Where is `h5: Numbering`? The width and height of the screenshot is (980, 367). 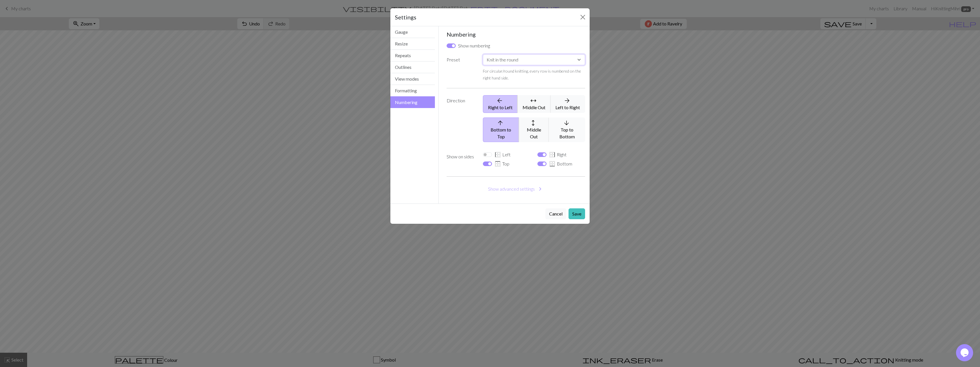
h5: Numbering is located at coordinates (516, 34).